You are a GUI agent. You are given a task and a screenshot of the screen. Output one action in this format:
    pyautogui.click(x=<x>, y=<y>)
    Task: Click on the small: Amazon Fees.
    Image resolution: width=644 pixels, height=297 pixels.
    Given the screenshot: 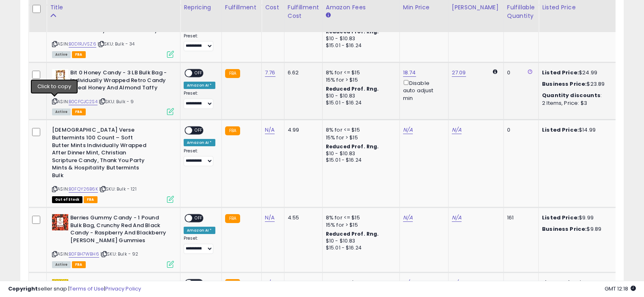 What is the action you would take?
    pyautogui.click(x=328, y=15)
    